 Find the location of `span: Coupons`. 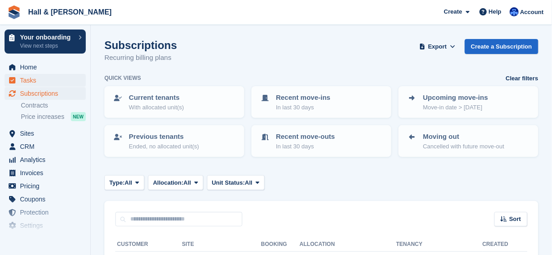

span: Coupons is located at coordinates (47, 199).